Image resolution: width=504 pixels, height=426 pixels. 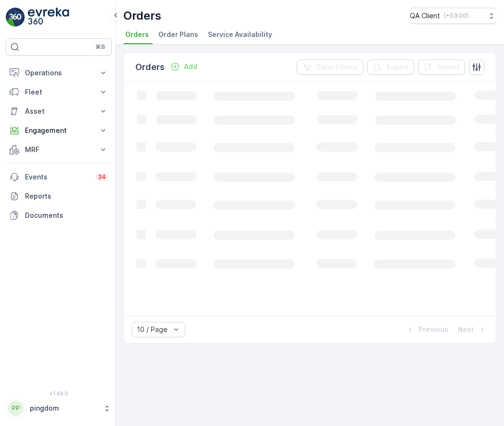 What do you see at coordinates (59, 73) in the screenshot?
I see `button: Operations` at bounding box center [59, 73].